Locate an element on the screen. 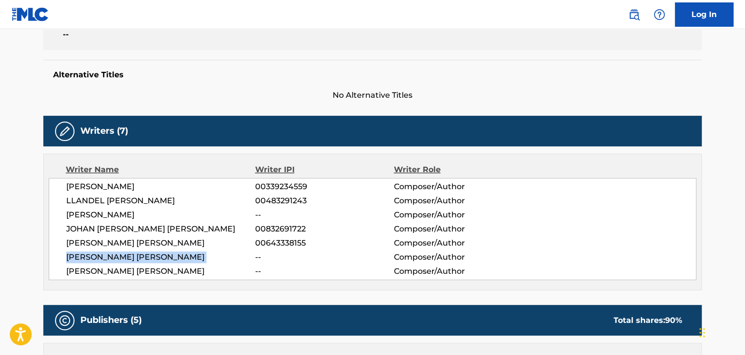 This screenshot has height=355, width=745. div: Chat Widget is located at coordinates (721, 332).